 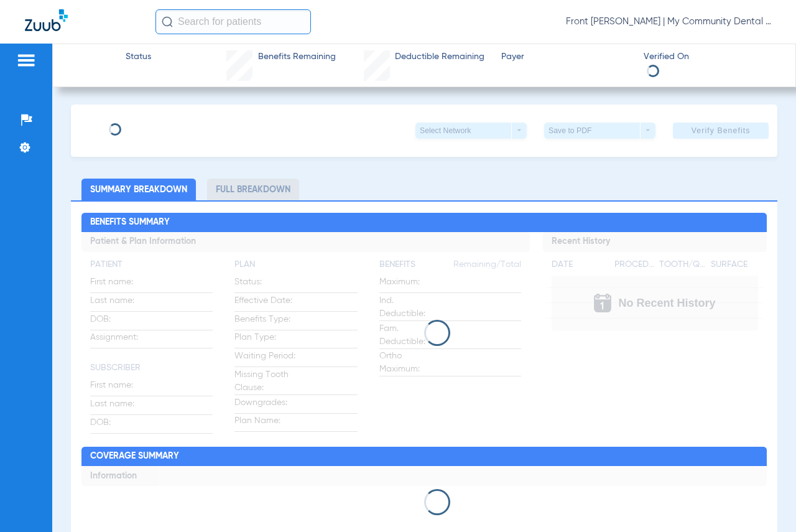 I want to click on img: Search Icon, so click(x=167, y=22).